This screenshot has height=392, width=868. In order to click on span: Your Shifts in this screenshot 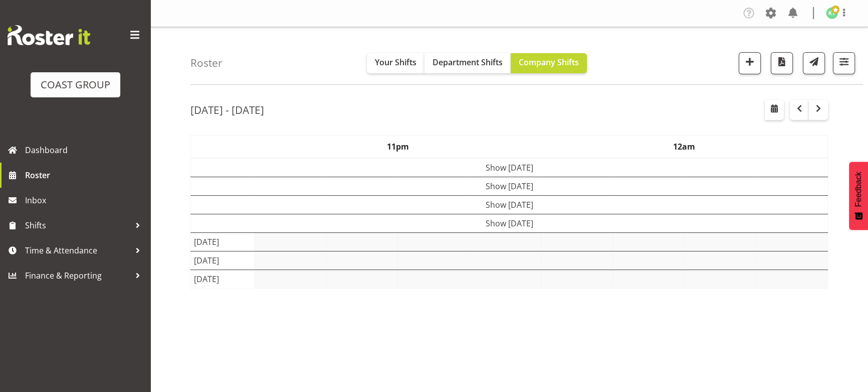, I will do `click(395, 62)`.